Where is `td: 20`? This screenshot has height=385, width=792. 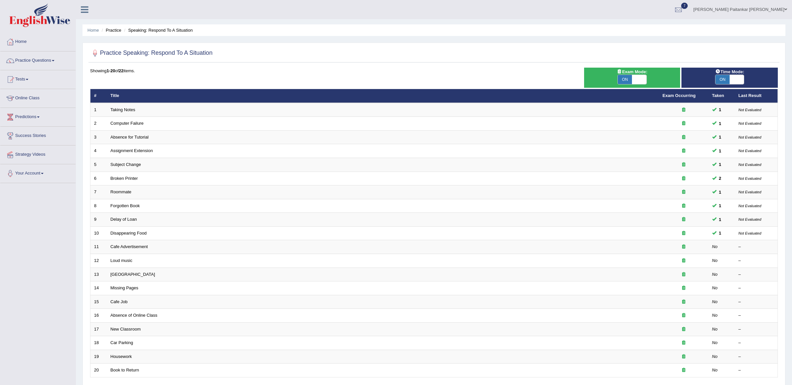
td: 20 is located at coordinates (99, 371).